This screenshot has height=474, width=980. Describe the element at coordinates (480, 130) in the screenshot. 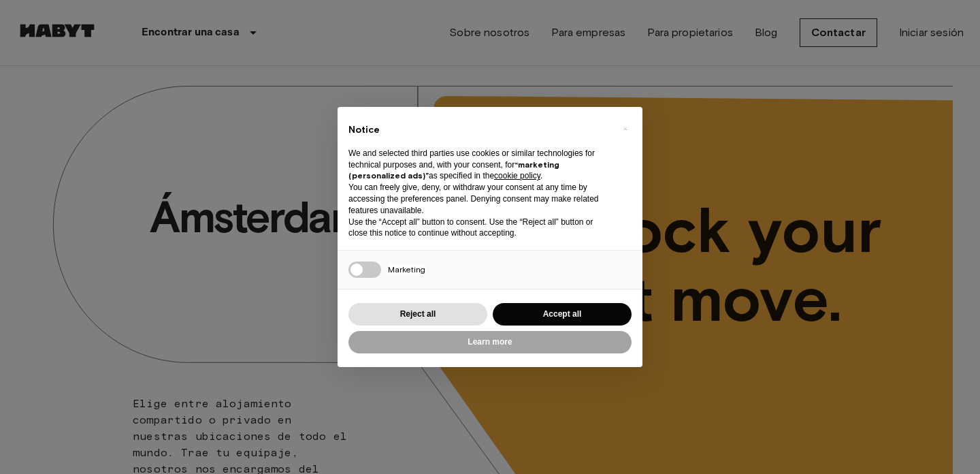

I see `h2: Notice` at that location.